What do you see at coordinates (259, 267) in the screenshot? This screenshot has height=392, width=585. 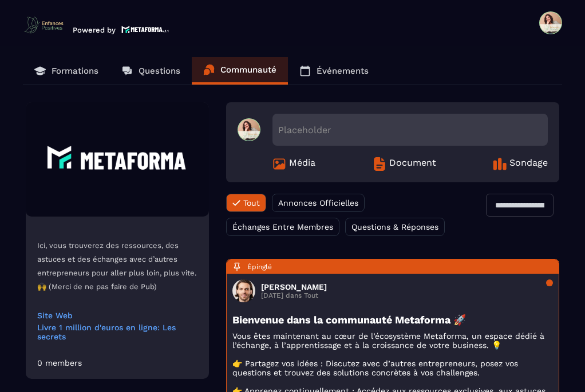 I see `span: Épinglé` at bounding box center [259, 267].